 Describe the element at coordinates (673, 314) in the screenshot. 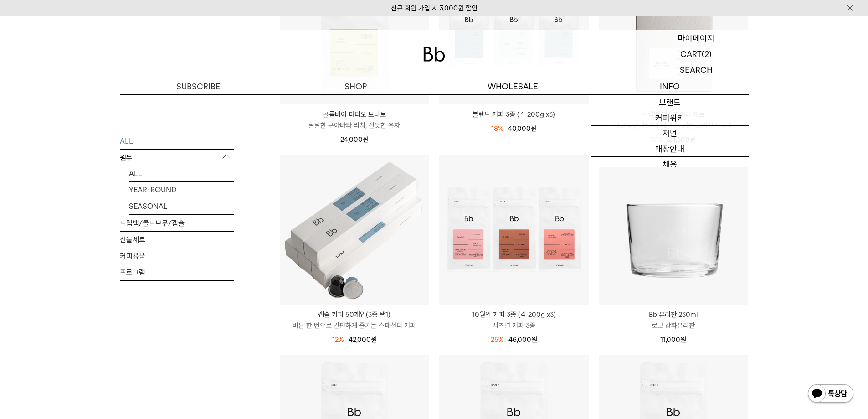

I see `p: Bb 유리잔 230ml` at that location.